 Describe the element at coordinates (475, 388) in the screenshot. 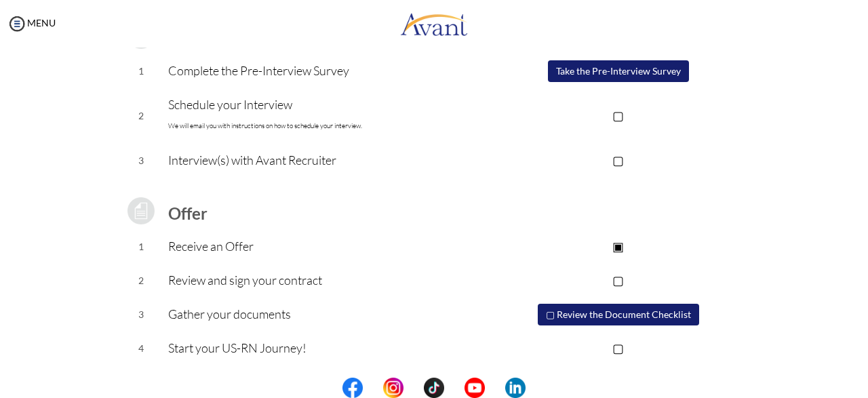

I see `img: yt.png` at that location.